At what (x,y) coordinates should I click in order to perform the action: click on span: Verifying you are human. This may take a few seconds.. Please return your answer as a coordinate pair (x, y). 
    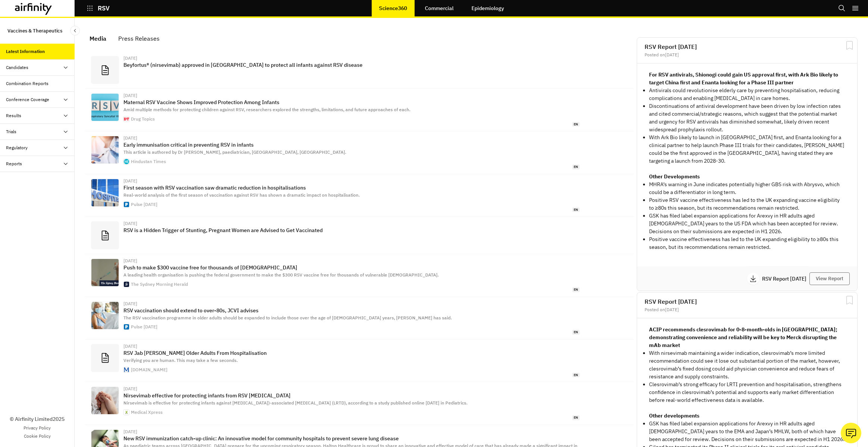
    Looking at the image, I should click on (180, 360).